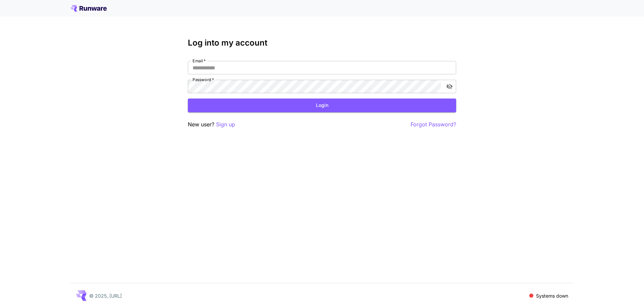  I want to click on button: Login, so click(322, 105).